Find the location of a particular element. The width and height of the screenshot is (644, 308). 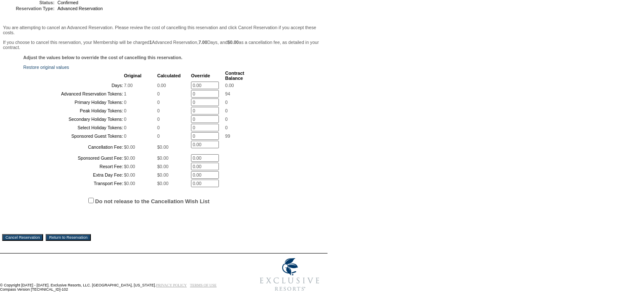

span: Advanced Reservation is located at coordinates (80, 8).